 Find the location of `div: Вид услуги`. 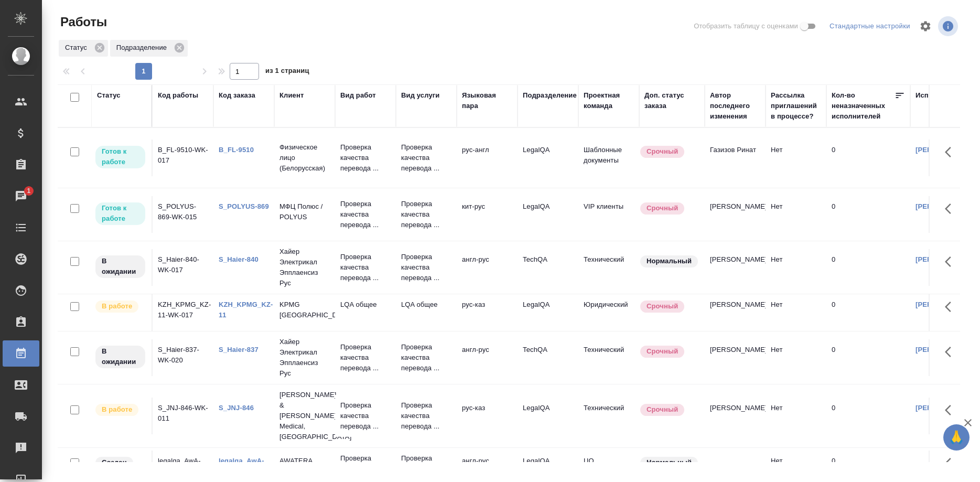

div: Вид услуги is located at coordinates (421, 96).